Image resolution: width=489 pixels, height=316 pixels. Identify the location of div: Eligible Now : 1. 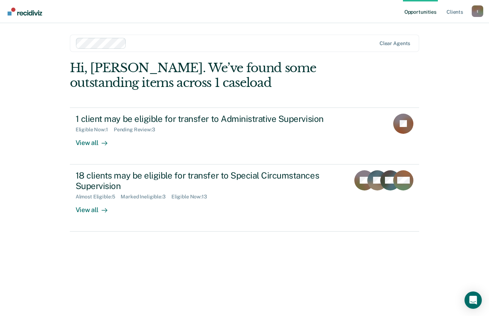
(95, 129).